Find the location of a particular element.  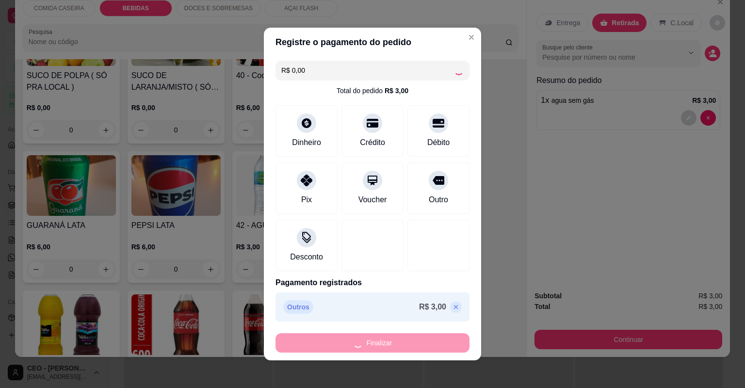

div: Outro is located at coordinates (438, 200).